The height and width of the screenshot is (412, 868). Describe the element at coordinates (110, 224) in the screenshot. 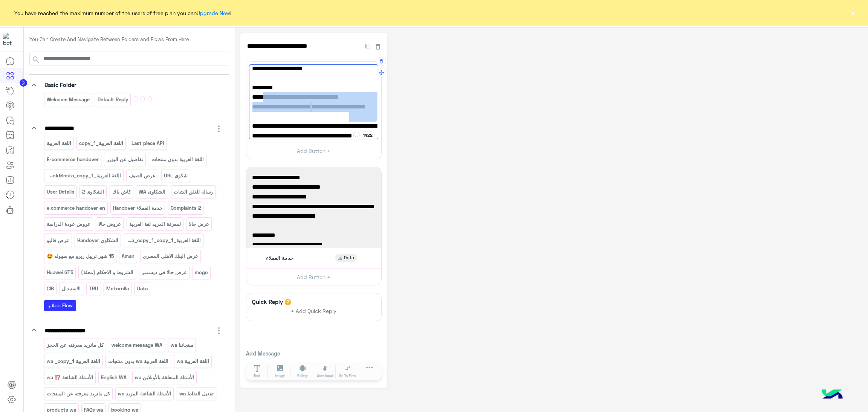

I see `p: عروض حالا` at that location.